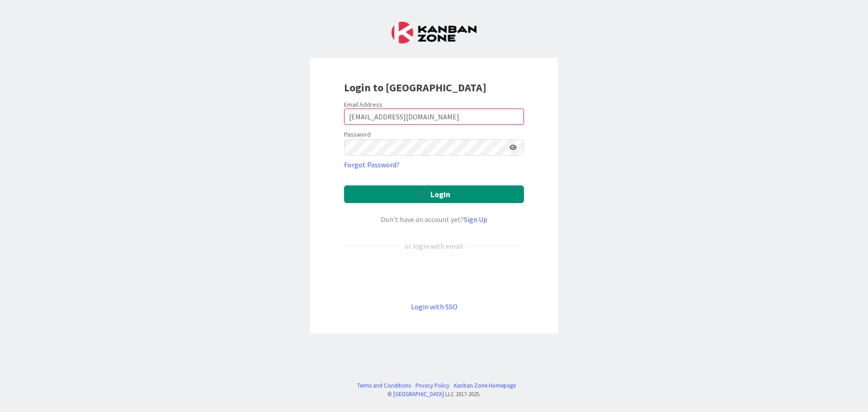 This screenshot has width=868, height=412. What do you see at coordinates (434, 32) in the screenshot?
I see `img: Kanban Zone` at bounding box center [434, 32].